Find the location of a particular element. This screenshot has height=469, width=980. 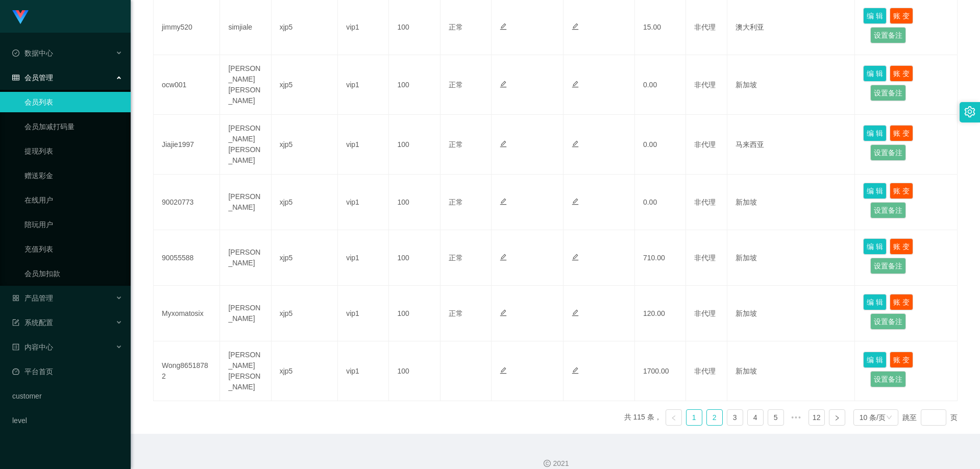

td: Wong86518782 is located at coordinates (187, 371).